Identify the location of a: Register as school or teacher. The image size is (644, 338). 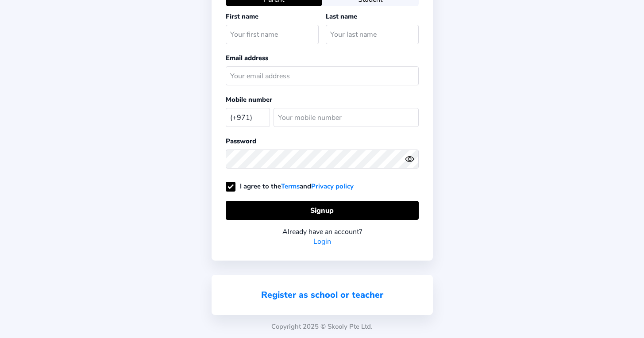
(322, 294).